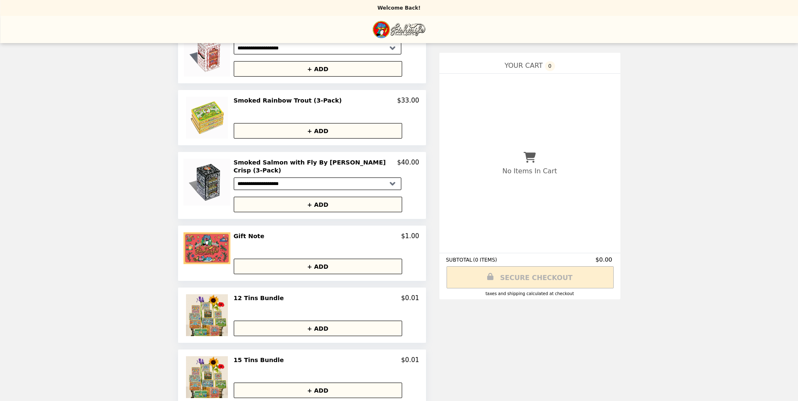 The width and height of the screenshot is (798, 401). What do you see at coordinates (208, 316) in the screenshot?
I see `img: 12 Tins Bundle` at bounding box center [208, 316].